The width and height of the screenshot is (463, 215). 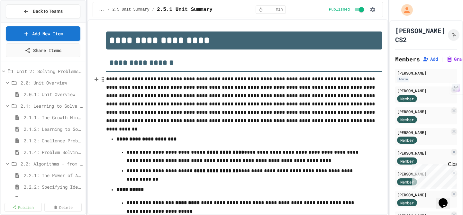 I want to click on span: 2.1.1: The Growth Mindset, so click(x=53, y=117).